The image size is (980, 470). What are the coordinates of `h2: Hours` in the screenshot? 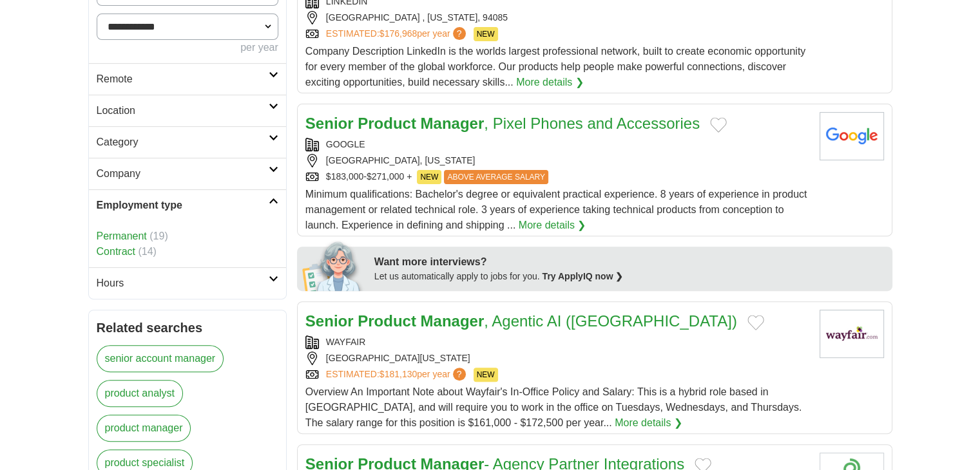 It's located at (183, 283).